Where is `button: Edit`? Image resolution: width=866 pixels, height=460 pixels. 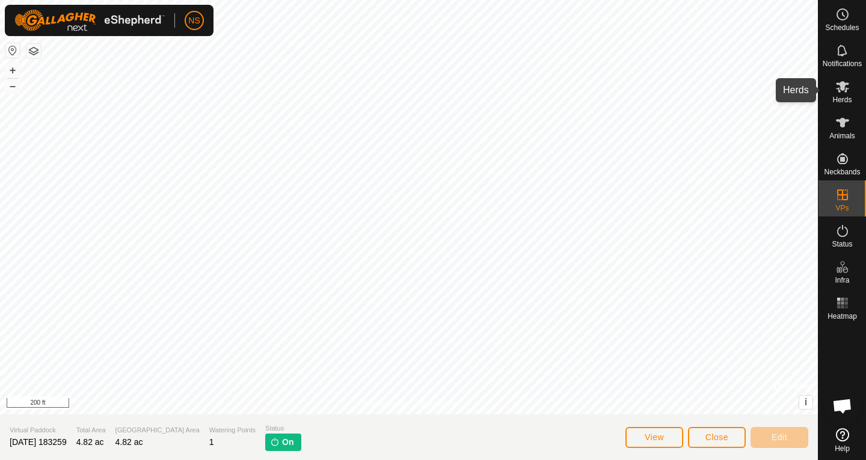
button: Edit is located at coordinates (779, 437).